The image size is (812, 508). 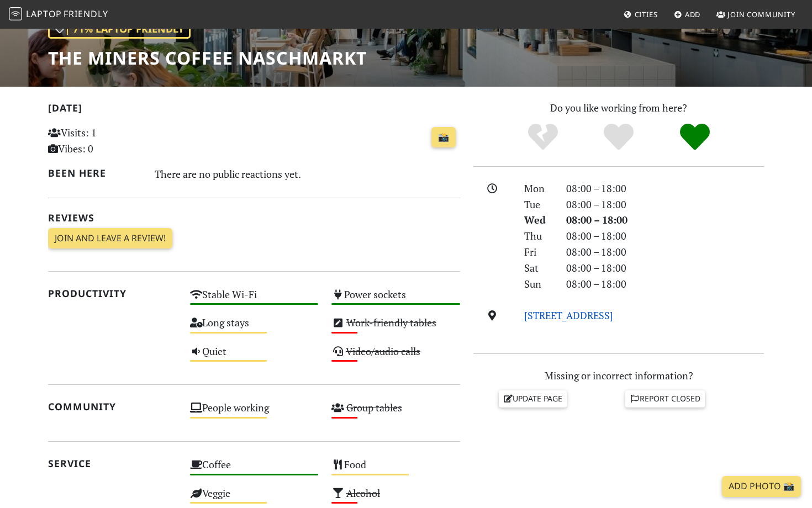 I want to click on span: Join Community, so click(x=762, y=14).